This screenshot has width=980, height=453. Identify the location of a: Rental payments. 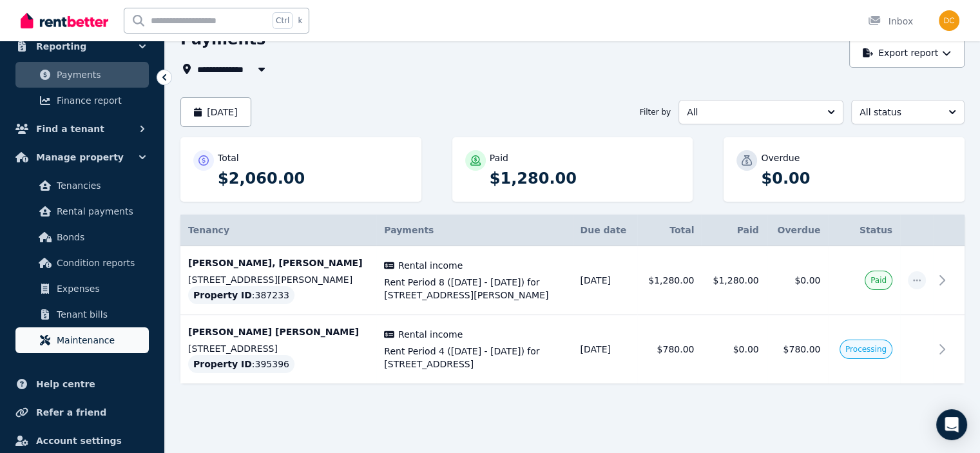
(82, 211).